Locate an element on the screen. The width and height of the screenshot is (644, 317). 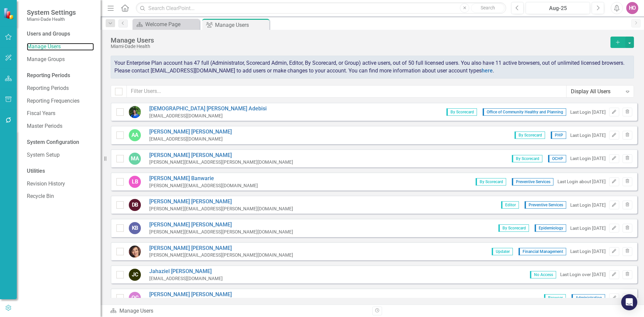
button: Search is located at coordinates (488, 8).